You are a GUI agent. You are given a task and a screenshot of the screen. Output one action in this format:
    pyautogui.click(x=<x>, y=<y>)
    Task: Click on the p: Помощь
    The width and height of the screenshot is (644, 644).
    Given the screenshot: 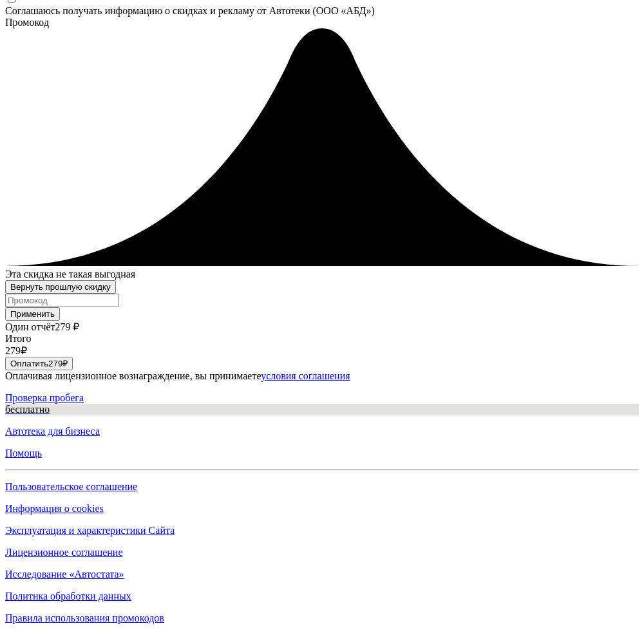 What is the action you would take?
    pyautogui.click(x=322, y=454)
    